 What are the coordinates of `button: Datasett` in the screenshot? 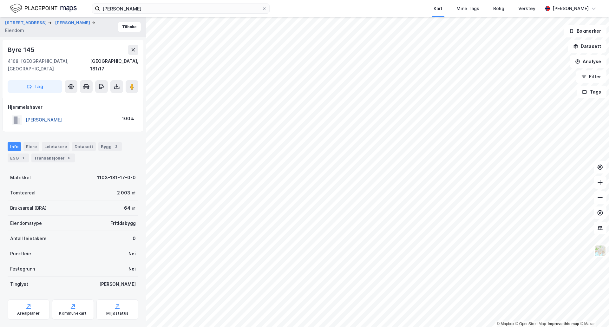 It's located at (587, 46).